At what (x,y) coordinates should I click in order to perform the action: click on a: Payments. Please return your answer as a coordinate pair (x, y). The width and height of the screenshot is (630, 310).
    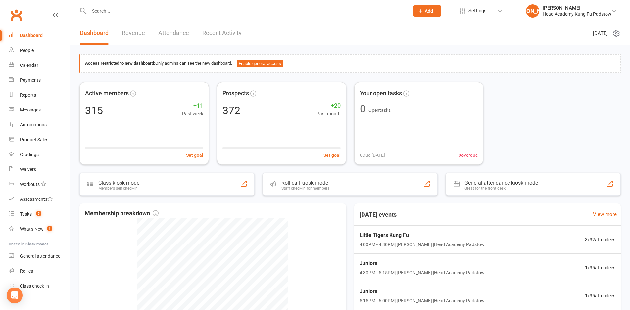
    Looking at the image, I should click on (39, 80).